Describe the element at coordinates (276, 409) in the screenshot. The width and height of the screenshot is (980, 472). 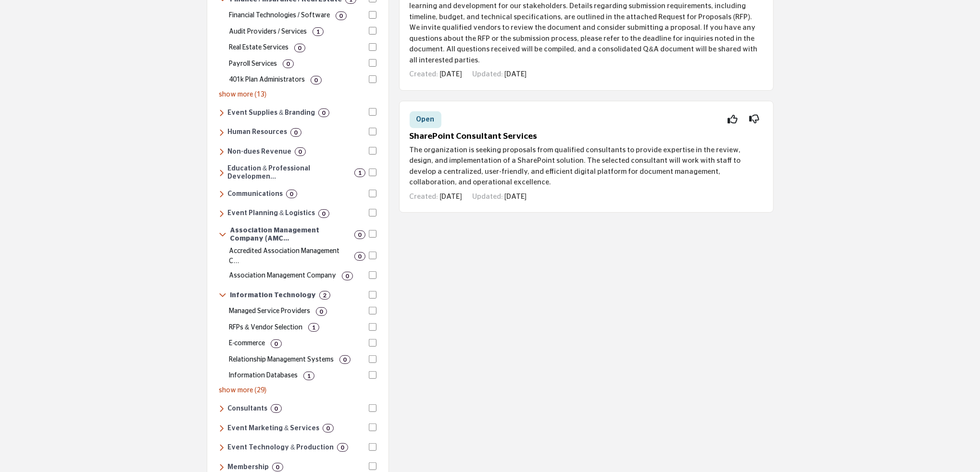
I see `div: 0 Results For Consultants` at that location.